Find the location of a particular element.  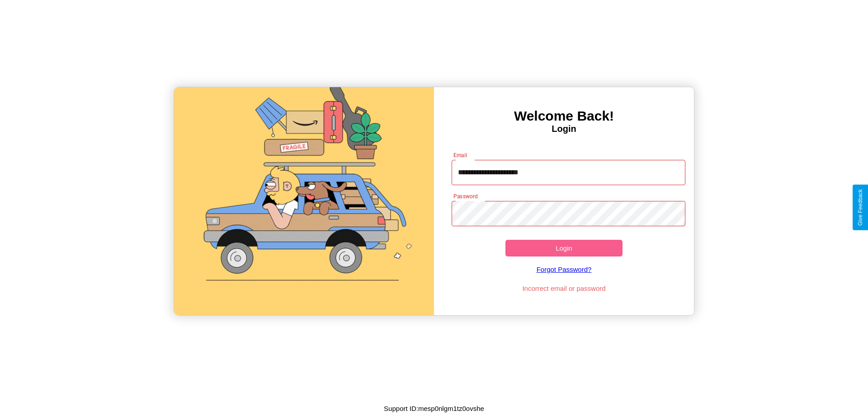

h3: Welcome Back! is located at coordinates (563, 116).